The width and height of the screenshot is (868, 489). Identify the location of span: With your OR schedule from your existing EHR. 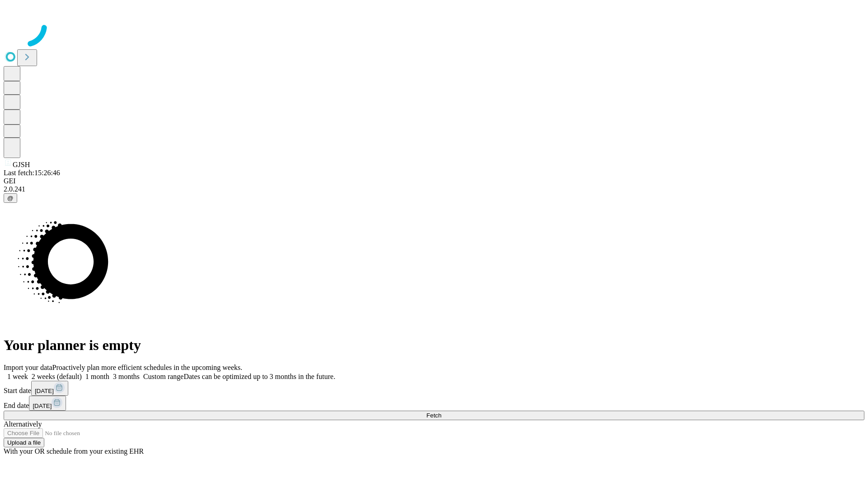
(74, 451).